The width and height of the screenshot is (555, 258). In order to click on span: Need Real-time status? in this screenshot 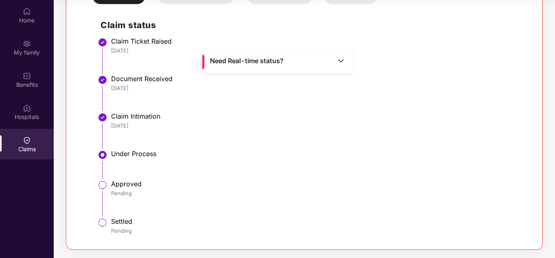, I will do `click(247, 61)`.